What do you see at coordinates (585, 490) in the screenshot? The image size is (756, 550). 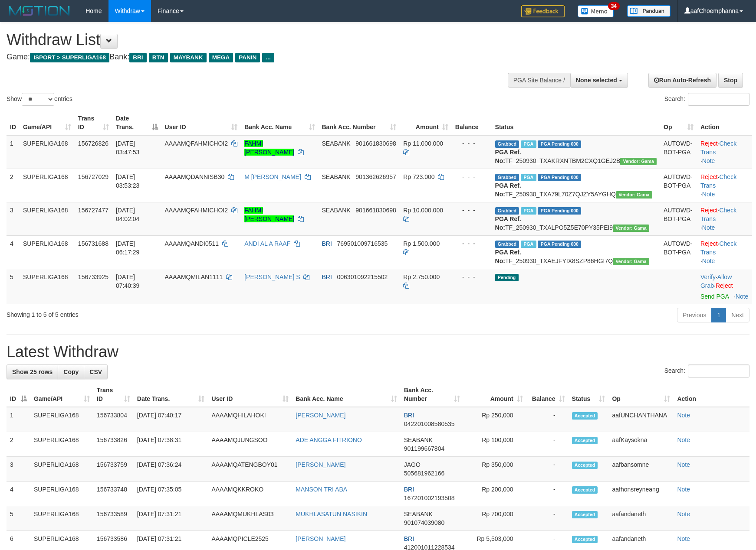 I see `span: Accepted` at bounding box center [585, 490].